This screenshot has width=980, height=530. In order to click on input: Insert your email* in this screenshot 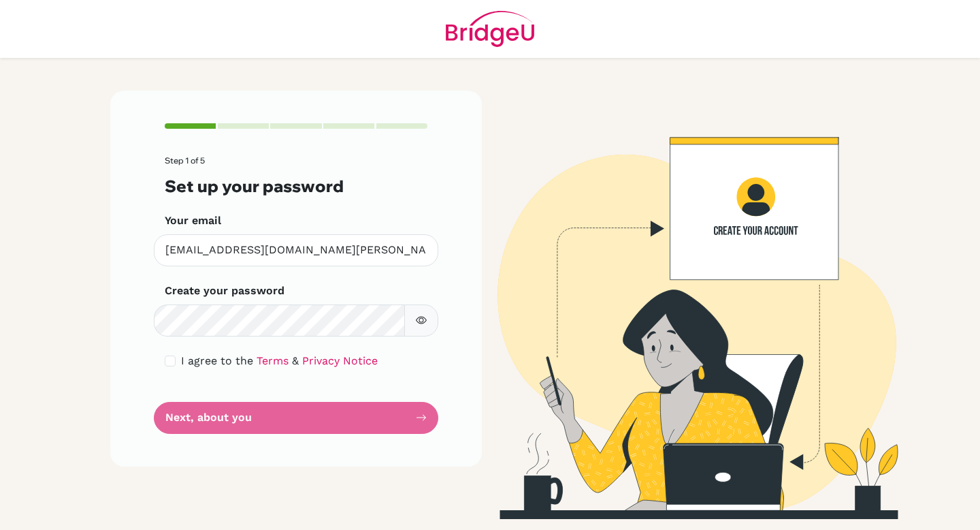, I will do `click(296, 250)`.